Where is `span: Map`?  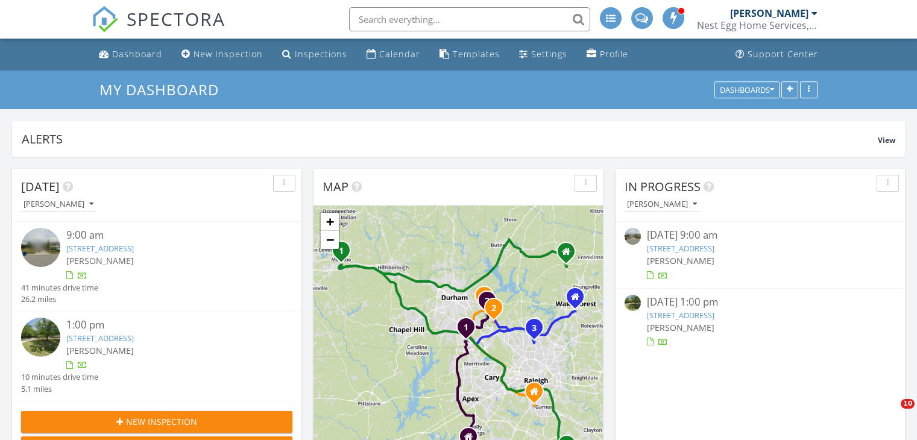 span: Map is located at coordinates (335, 186).